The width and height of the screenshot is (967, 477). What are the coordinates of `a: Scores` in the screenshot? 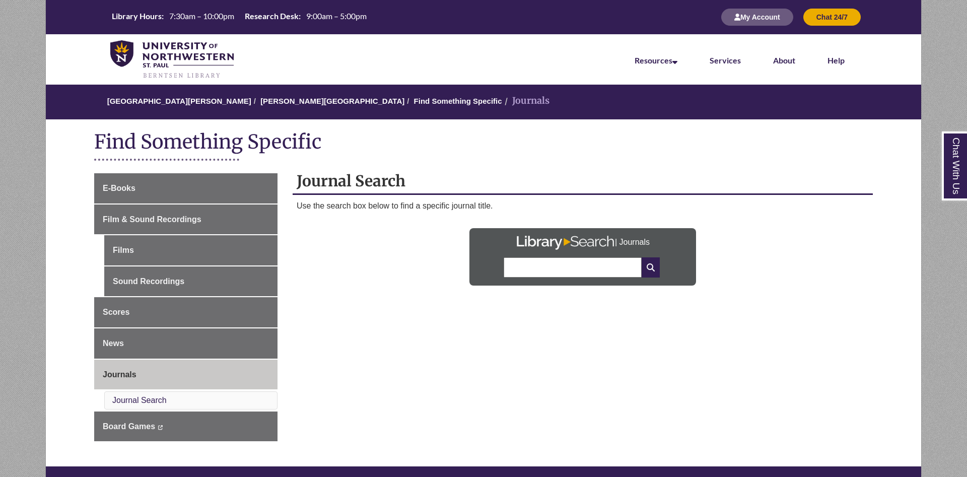 It's located at (186, 312).